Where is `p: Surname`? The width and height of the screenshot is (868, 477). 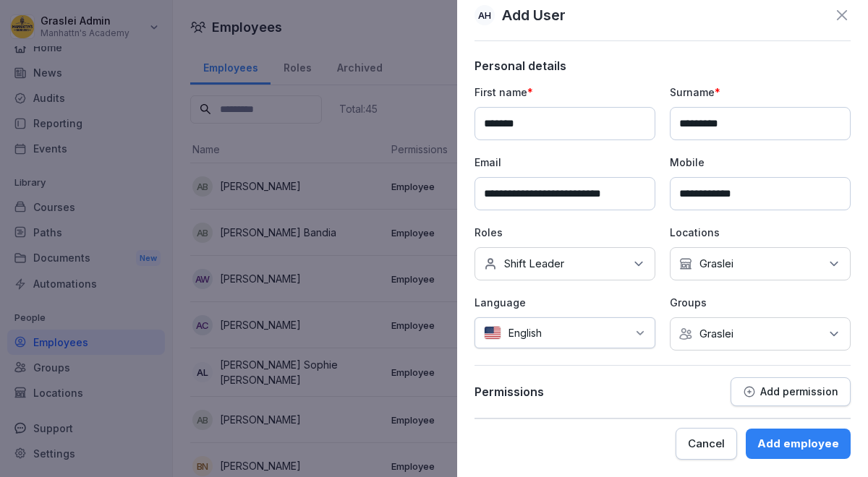
p: Surname is located at coordinates (760, 92).